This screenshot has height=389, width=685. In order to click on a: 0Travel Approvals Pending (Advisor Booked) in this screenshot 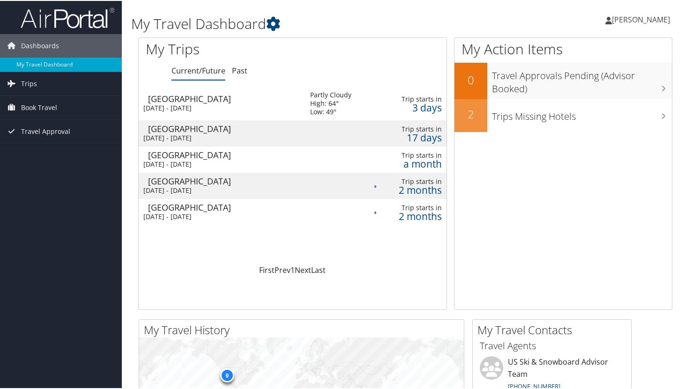, I will do `click(563, 80)`.